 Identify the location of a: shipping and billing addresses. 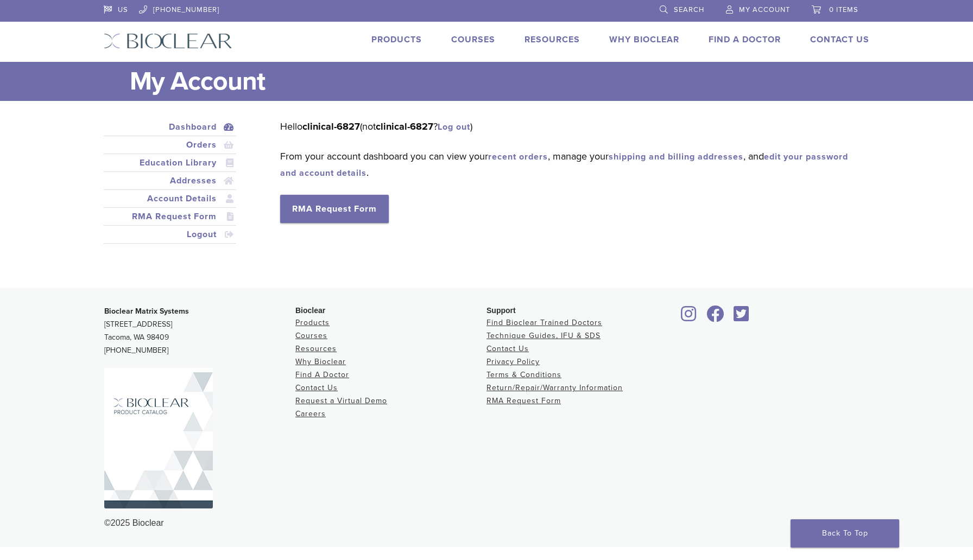
(676, 157).